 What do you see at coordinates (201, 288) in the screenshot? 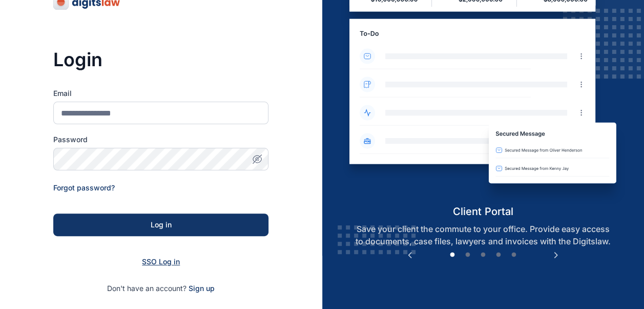
I see `span: Sign up` at bounding box center [201, 288].